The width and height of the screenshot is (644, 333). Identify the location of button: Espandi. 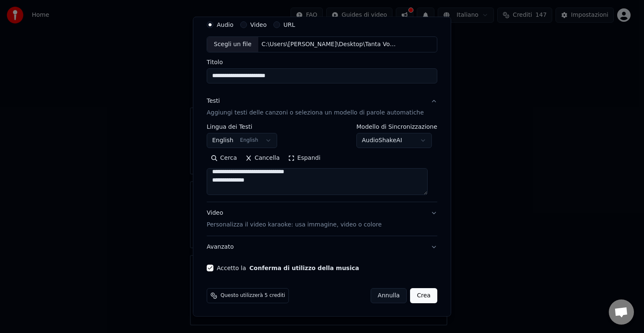
(304, 158).